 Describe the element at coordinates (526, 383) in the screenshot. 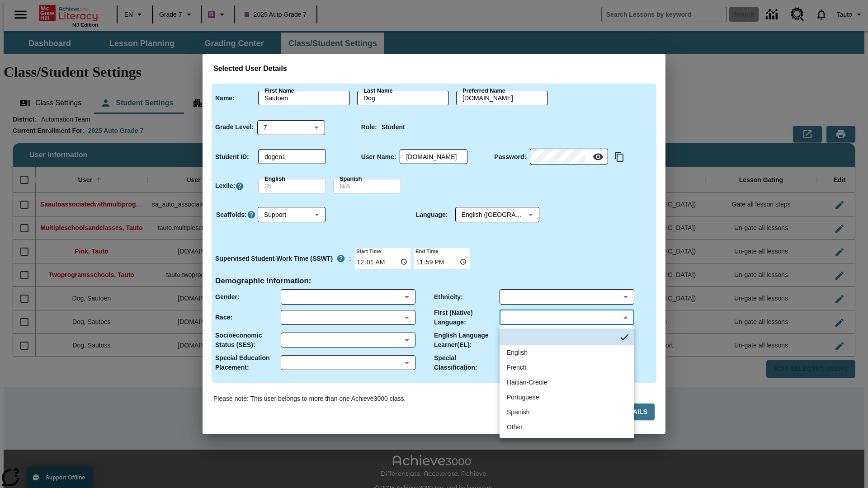

I see `div: Haitian-Creole` at that location.